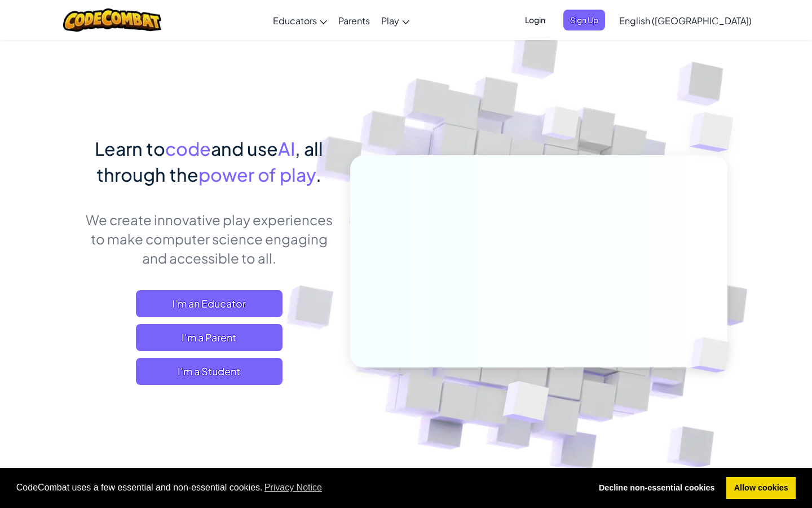 The width and height of the screenshot is (812, 508). Describe the element at coordinates (299, 487) in the screenshot. I see `span: CodeCombat uses a few essential and non-essential cookies.` at that location.